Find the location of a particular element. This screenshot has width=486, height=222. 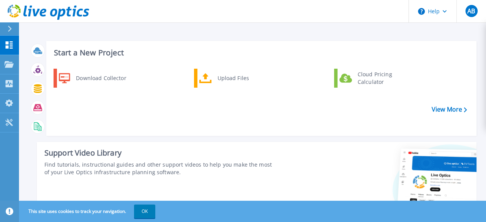

span: AB is located at coordinates (472, 11).